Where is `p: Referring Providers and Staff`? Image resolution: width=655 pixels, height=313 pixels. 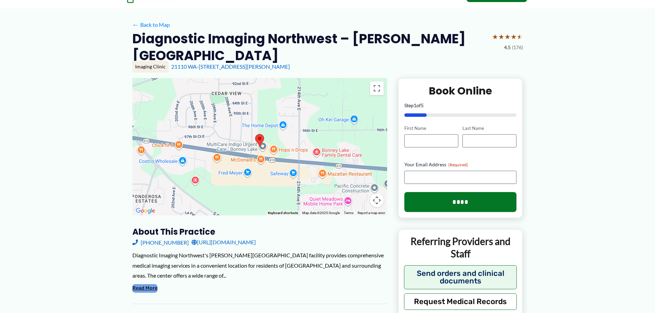
p: Referring Providers and Staff is located at coordinates (460, 247).